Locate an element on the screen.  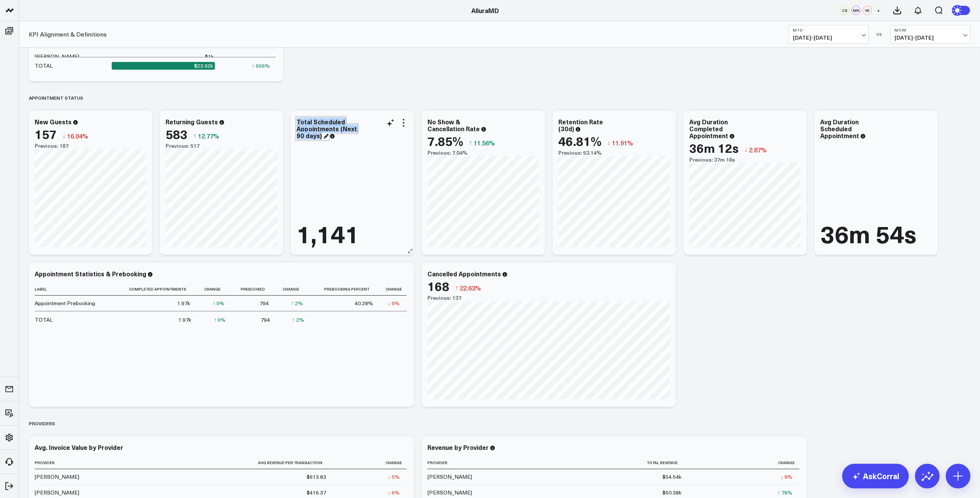
div: Previous: 53.14% is located at coordinates (614, 153).